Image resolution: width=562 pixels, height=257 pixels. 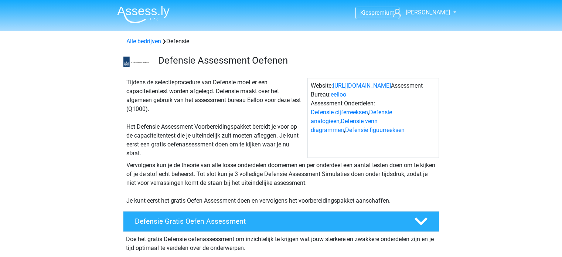 What do you see at coordinates (351, 116) in the screenshot?
I see `a: Defensie analogieen` at bounding box center [351, 116].